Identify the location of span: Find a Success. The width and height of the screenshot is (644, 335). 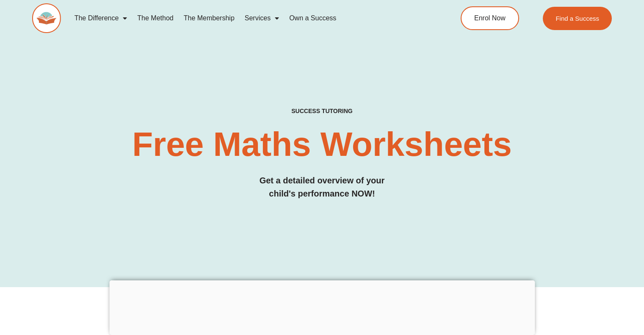
(577, 18).